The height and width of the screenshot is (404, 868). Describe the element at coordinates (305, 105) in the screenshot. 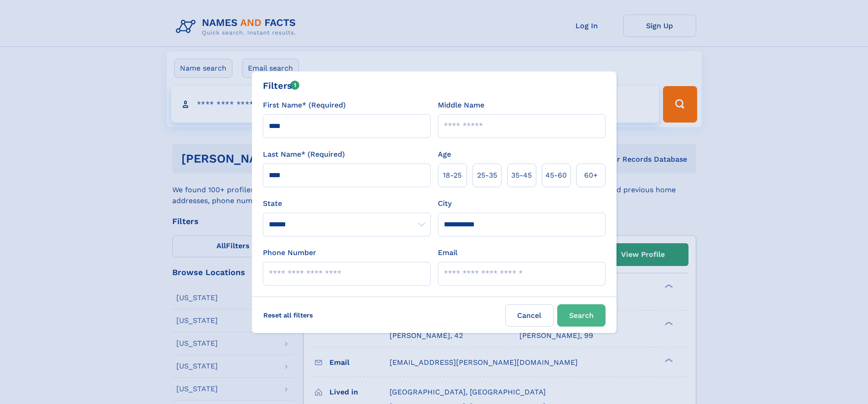

I see `label: First Name* (Required)` at that location.